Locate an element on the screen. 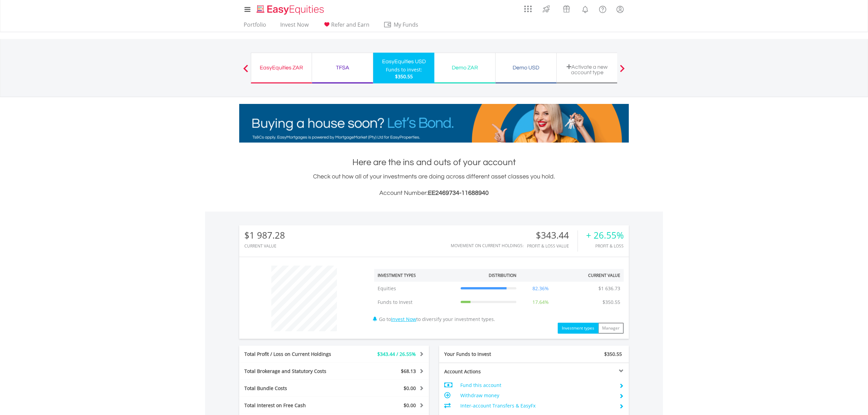 The image size is (868, 415). a: Portfolio is located at coordinates (255, 26).